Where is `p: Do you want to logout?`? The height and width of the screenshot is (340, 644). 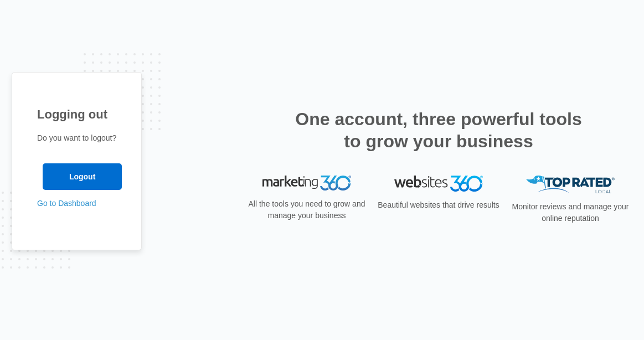
p: Do you want to logout? is located at coordinates (77, 138).